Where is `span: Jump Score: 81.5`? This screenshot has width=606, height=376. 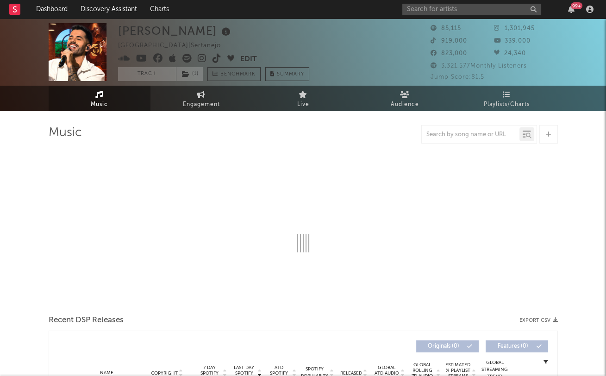 span: Jump Score: 81.5 is located at coordinates (457, 77).